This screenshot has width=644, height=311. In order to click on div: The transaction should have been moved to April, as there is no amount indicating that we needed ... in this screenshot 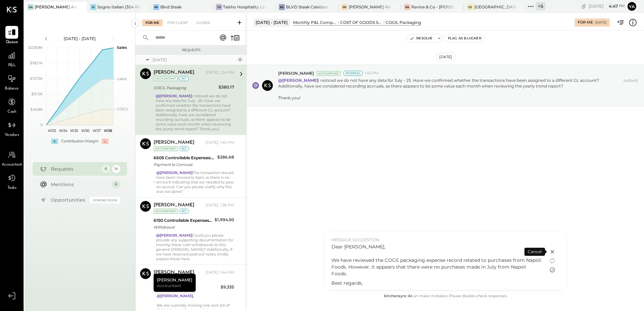, I will do `click(195, 182)`.